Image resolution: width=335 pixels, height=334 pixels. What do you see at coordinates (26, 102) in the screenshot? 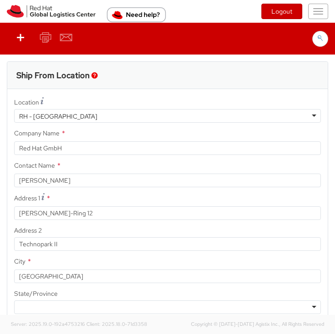
I see `span: Location` at bounding box center [26, 102].